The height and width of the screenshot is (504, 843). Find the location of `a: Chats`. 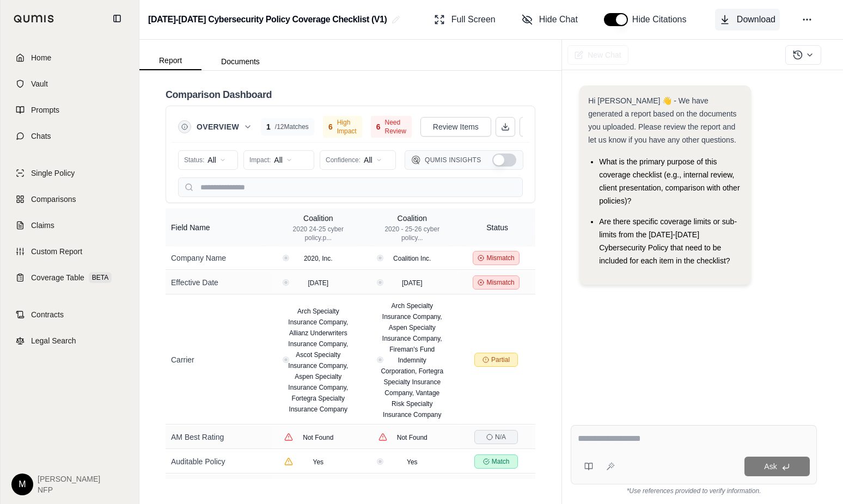

a: Chats is located at coordinates (70, 136).